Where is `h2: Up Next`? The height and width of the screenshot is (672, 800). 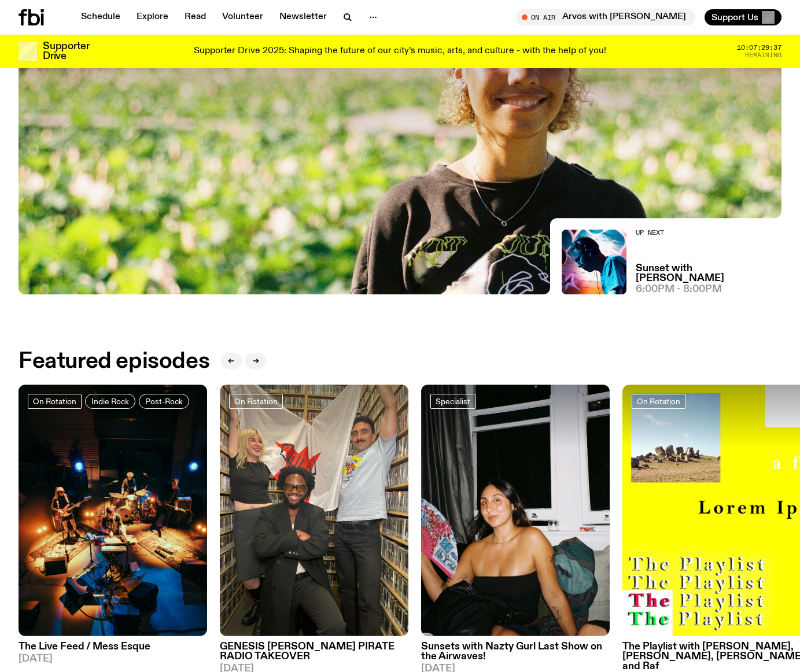 h2: Up Next is located at coordinates (708, 233).